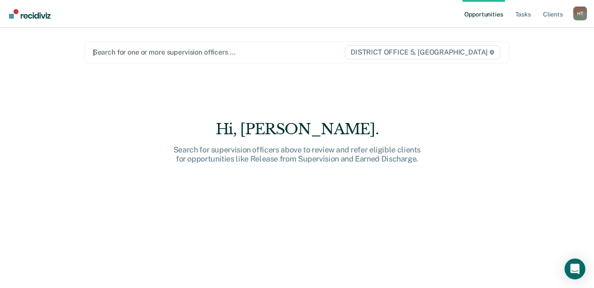 The height and width of the screenshot is (288, 594). I want to click on button: Profile dropdown button, so click(580, 13).